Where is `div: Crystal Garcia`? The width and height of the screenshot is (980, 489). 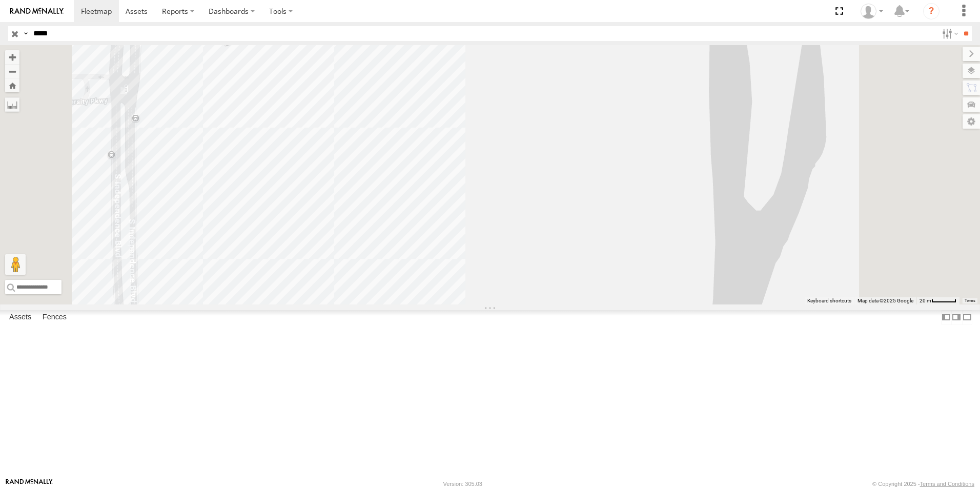
div: Crystal Garcia is located at coordinates (872, 11).